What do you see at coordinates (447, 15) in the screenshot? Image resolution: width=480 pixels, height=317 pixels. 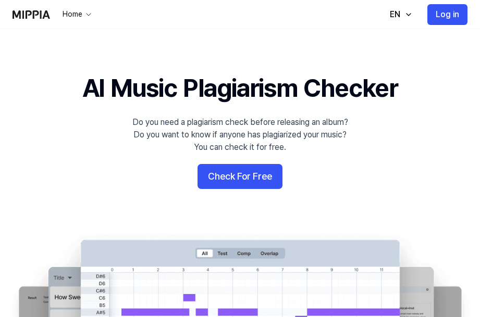 I see `a: Log in` at bounding box center [447, 15].